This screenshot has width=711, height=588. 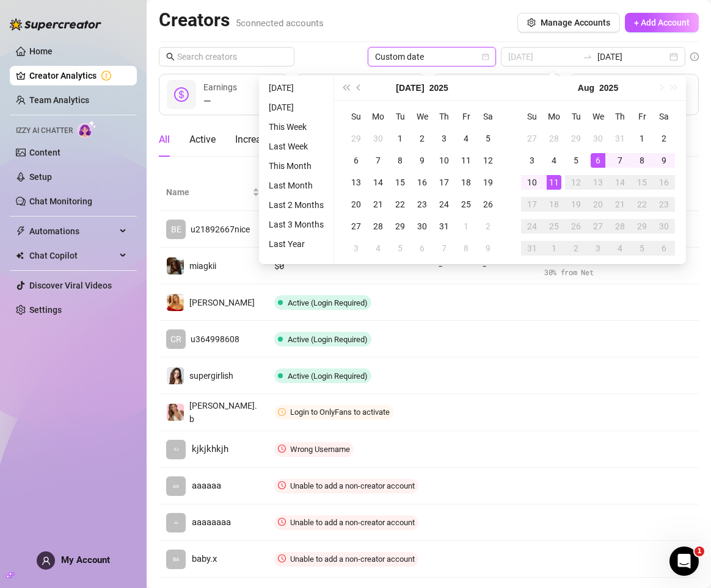 What do you see at coordinates (642, 249) in the screenshot?
I see `td: 2025-09-05` at bounding box center [642, 249].